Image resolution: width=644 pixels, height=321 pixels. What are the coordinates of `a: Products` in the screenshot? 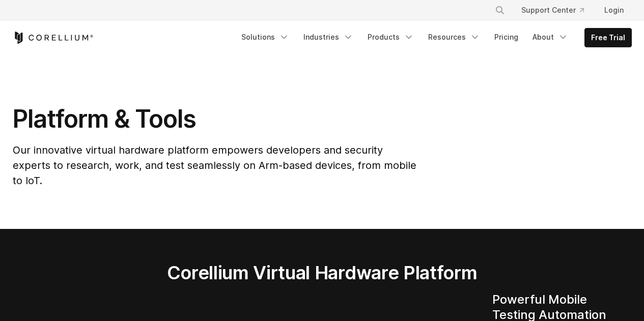 It's located at (391, 38).